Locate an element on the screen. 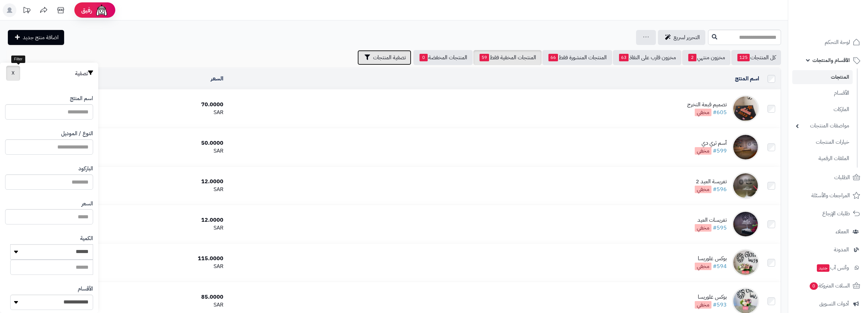 This screenshot has width=868, height=313. span: العملاء is located at coordinates (842, 232).